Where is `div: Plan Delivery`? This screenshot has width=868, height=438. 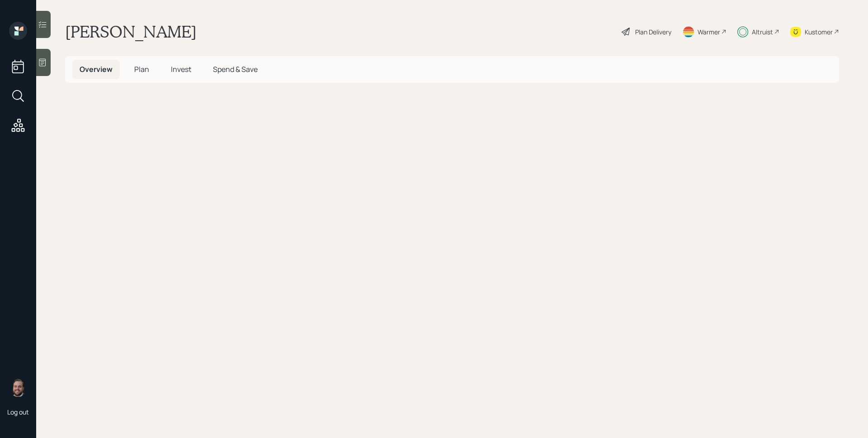 div: Plan Delivery is located at coordinates (653, 32).